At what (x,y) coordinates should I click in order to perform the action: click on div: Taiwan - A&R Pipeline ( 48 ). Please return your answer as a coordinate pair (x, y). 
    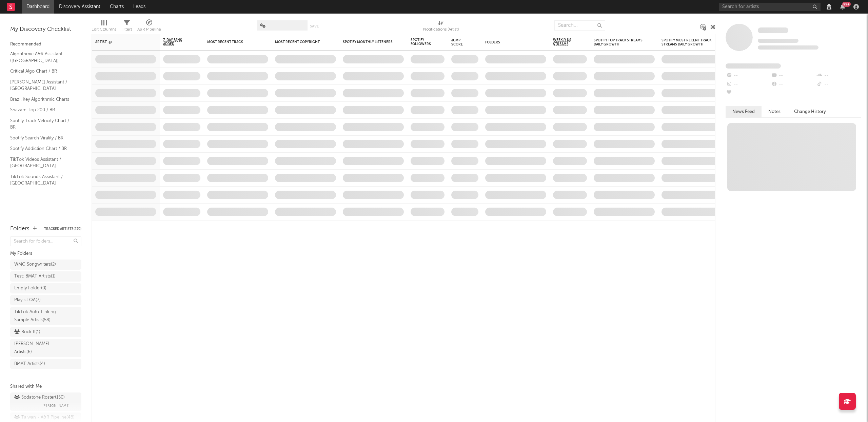
    Looking at the image, I should click on (44, 418).